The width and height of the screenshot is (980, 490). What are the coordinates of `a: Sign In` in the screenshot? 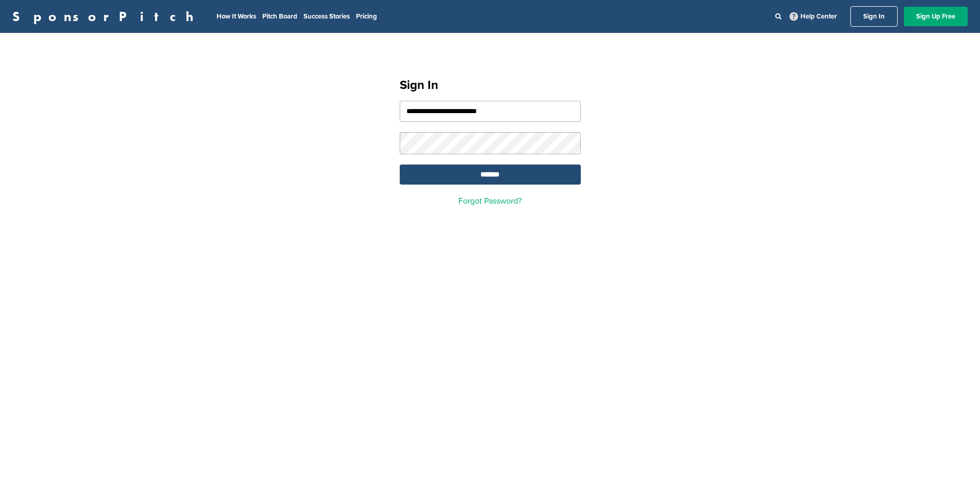 It's located at (874, 16).